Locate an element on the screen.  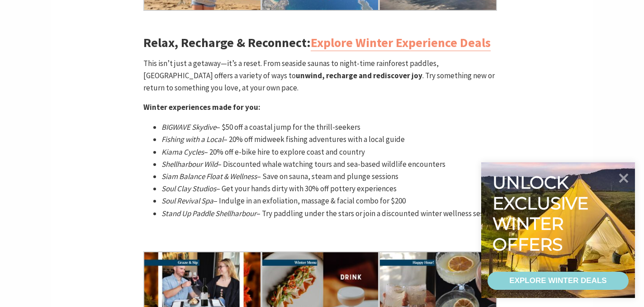
strong: Winter experiences made for you: is located at coordinates (201, 107).